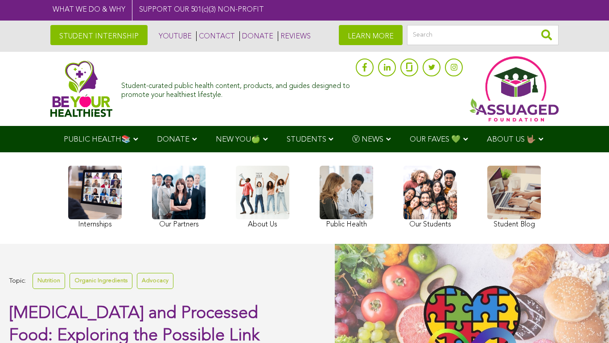 The width and height of the screenshot is (609, 343). Describe the element at coordinates (236, 88) in the screenshot. I see `div: Student-curated public health content, products, and guides designed to promote your healthiest l...` at that location.